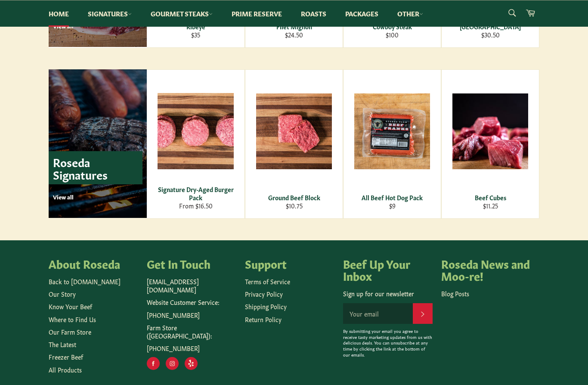  Describe the element at coordinates (490, 197) in the screenshot. I see `div: Beef Cubes` at that location.